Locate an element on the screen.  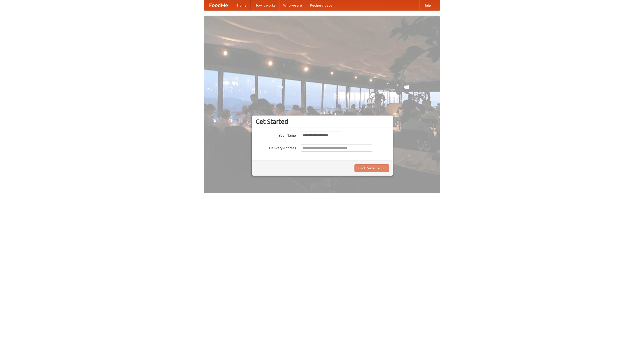
label: Delivery Address is located at coordinates (276, 147).